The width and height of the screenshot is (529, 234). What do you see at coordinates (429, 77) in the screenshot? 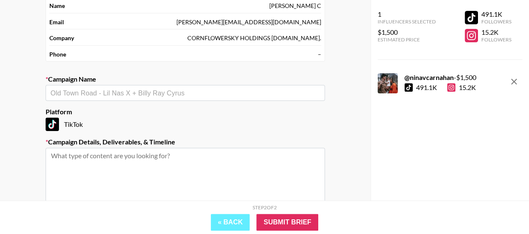
I see `strong: @ ninavcarnahan` at bounding box center [429, 77].